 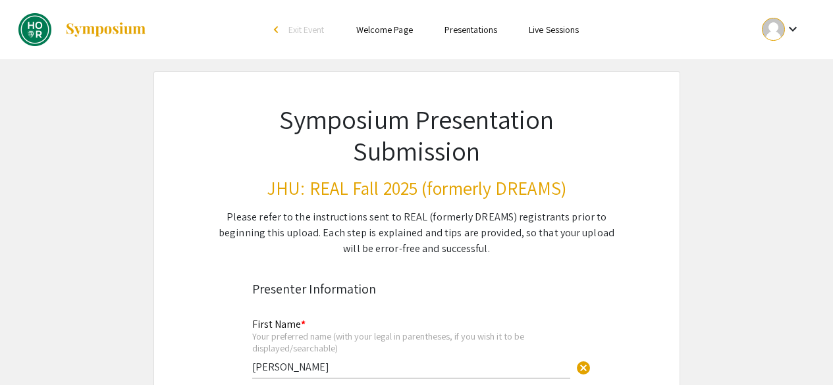 What do you see at coordinates (781, 29) in the screenshot?
I see `button: Expand account dropdown` at bounding box center [781, 29].